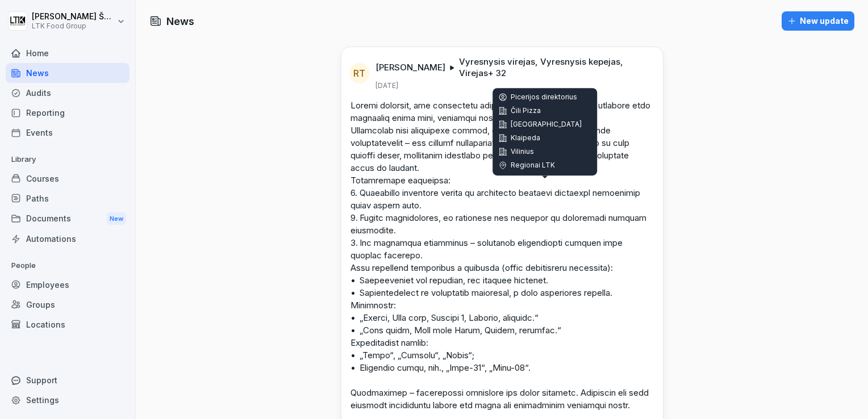 Image resolution: width=868 pixels, height=419 pixels. Describe the element at coordinates (68, 304) in the screenshot. I see `a: Groups` at that location.